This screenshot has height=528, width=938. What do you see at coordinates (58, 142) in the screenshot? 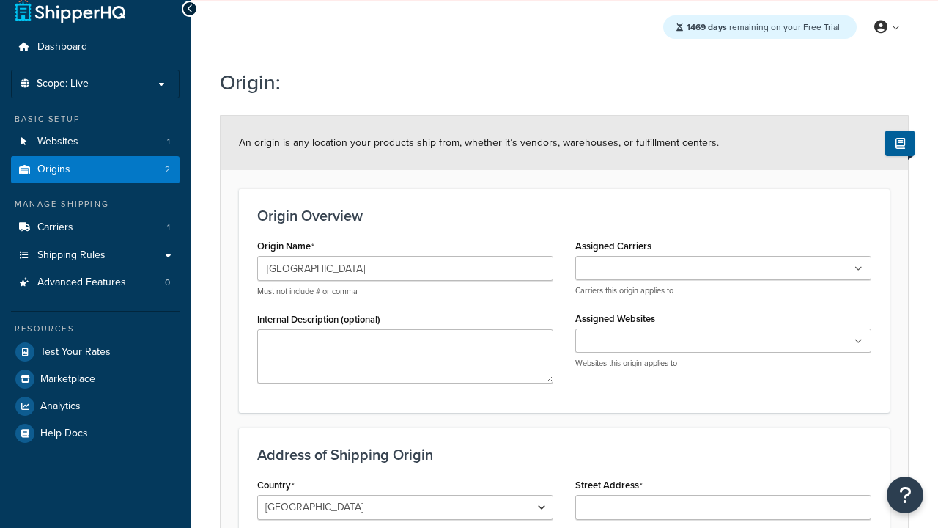
I see `span: Websites` at bounding box center [58, 142].